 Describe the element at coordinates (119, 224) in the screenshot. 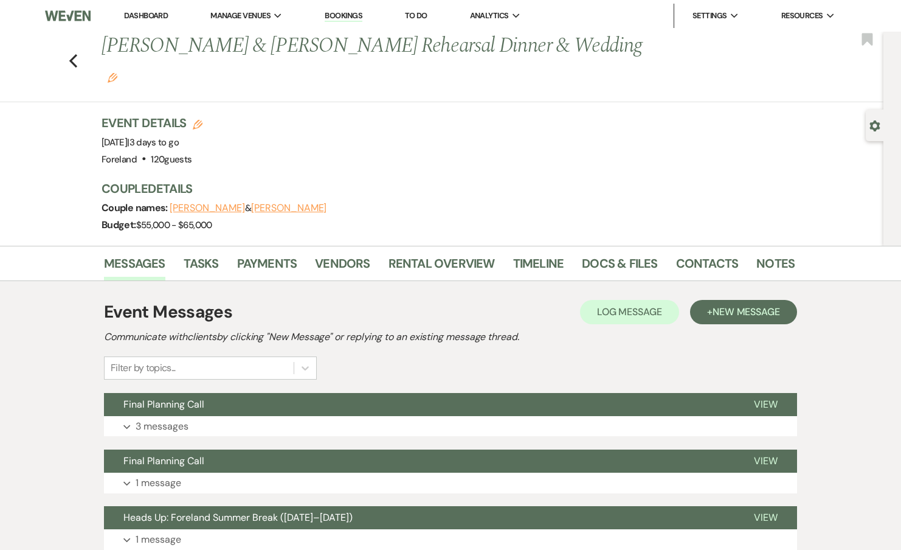

I see `span: Budget:` at that location.